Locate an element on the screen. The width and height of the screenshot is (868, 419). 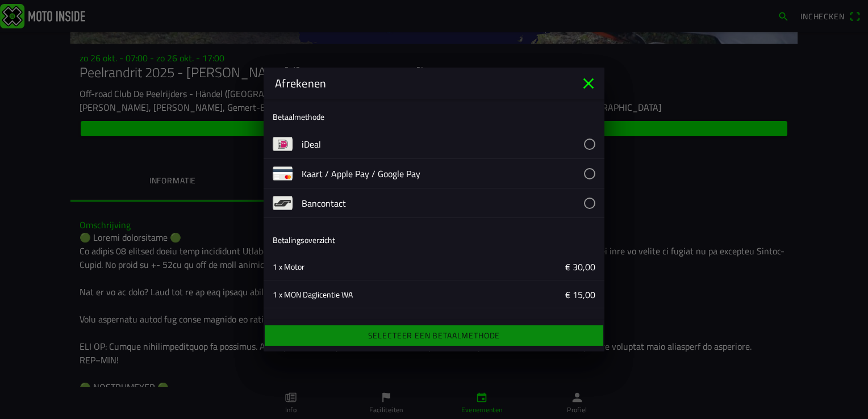
img: payment-ideal.png is located at coordinates (282, 143).